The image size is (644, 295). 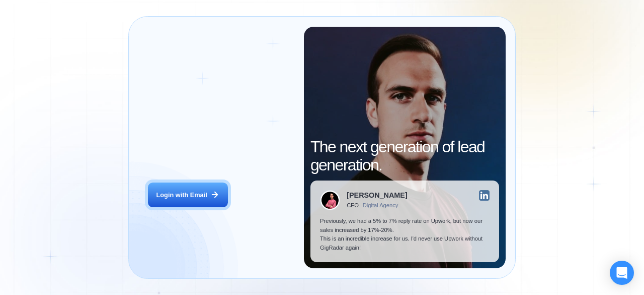 What do you see at coordinates (188, 195) in the screenshot?
I see `button: Login with Email` at bounding box center [188, 195].